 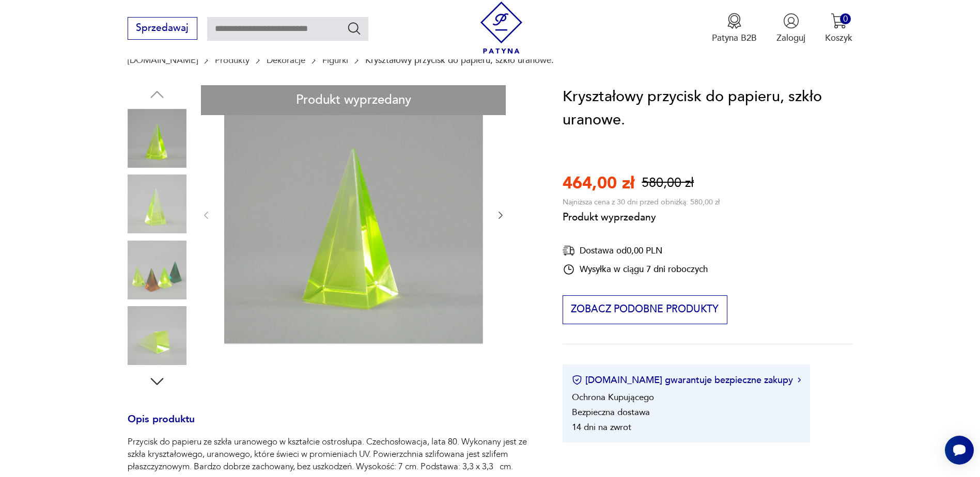 What do you see at coordinates (839, 21) in the screenshot?
I see `img: Ikona koszyka` at bounding box center [839, 21].